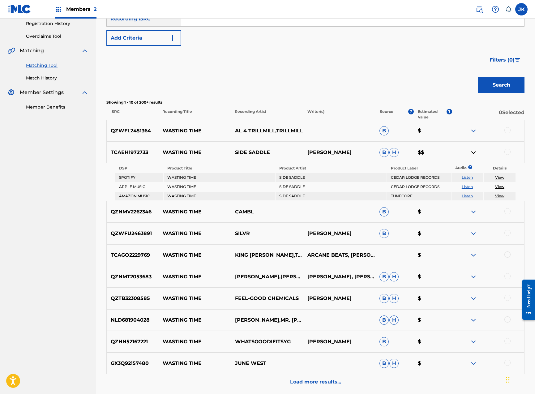 The height and width of the screenshot is (394, 535). Describe the element at coordinates (133, 131) in the screenshot. I see `p: QZWFL2451364` at that location.